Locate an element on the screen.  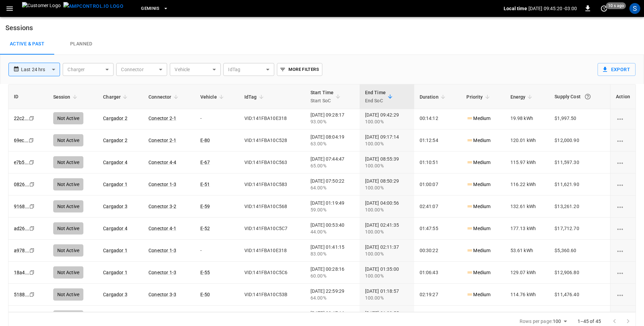
a: Cargador 3 is located at coordinates (115, 206).